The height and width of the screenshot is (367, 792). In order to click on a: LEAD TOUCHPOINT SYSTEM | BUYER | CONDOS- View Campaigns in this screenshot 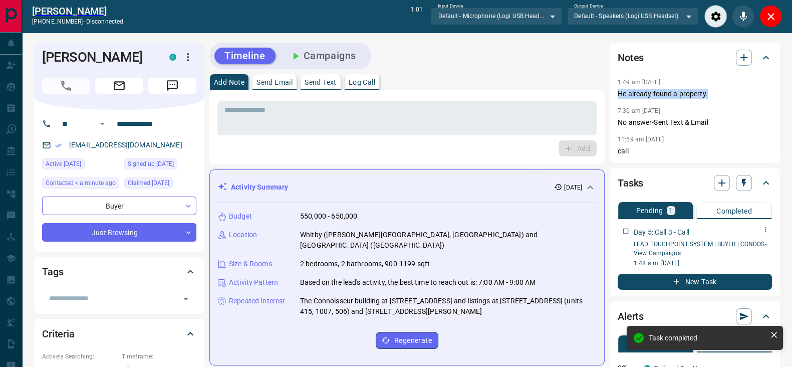, I will do `click(700, 248)`.